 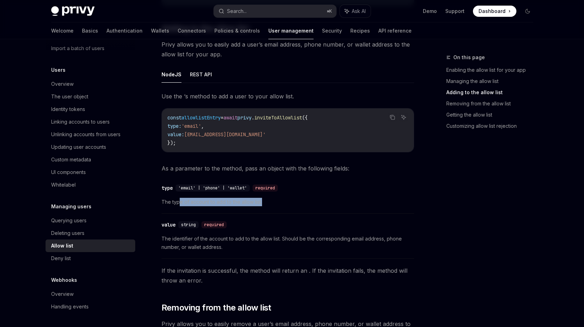 I want to click on a: Whitelabel, so click(x=90, y=185).